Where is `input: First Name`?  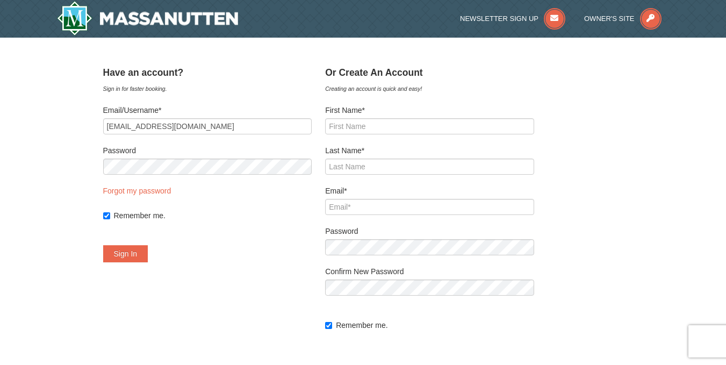 input: First Name is located at coordinates (429, 126).